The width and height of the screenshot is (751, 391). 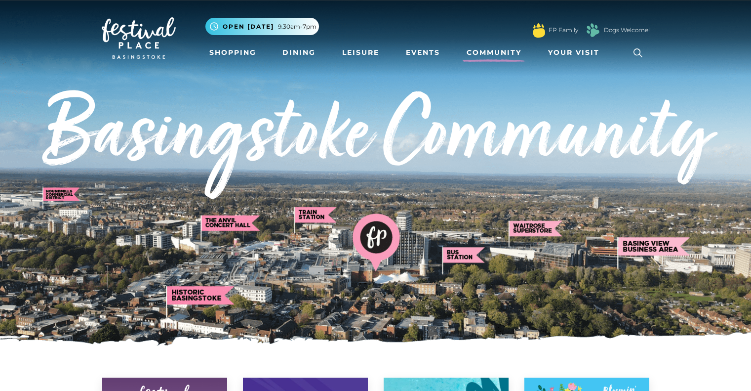 What do you see at coordinates (574, 52) in the screenshot?
I see `span: Your Visit` at bounding box center [574, 52].